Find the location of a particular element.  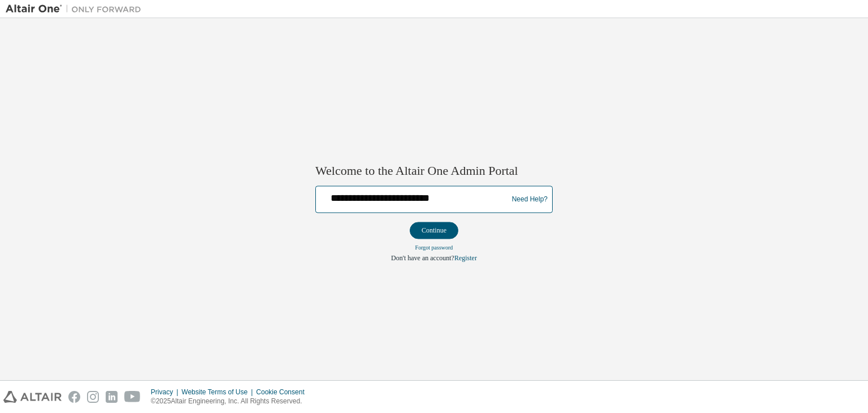

a: Forgot password is located at coordinates (434, 247).